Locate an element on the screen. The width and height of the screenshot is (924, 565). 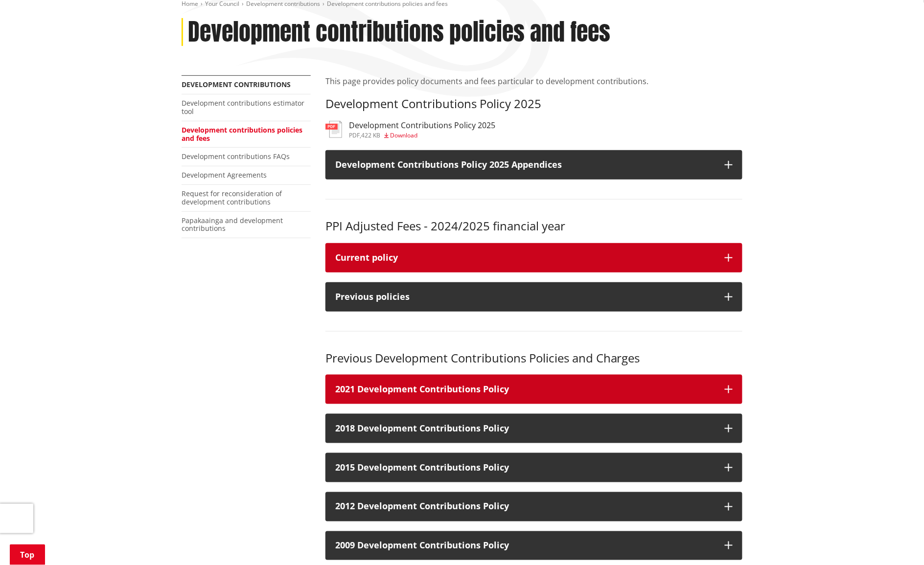
a: Development contributions estimator tool is located at coordinates (243, 107).